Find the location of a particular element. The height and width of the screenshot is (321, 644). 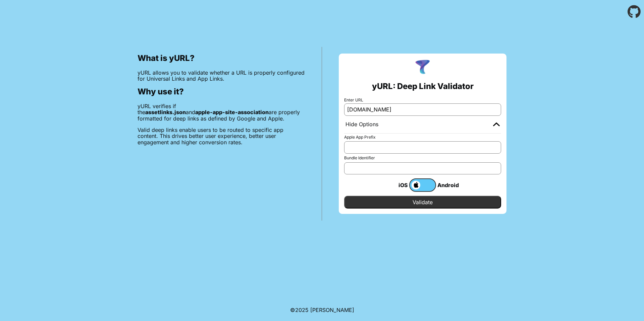

input: Validate is located at coordinates (423, 203).